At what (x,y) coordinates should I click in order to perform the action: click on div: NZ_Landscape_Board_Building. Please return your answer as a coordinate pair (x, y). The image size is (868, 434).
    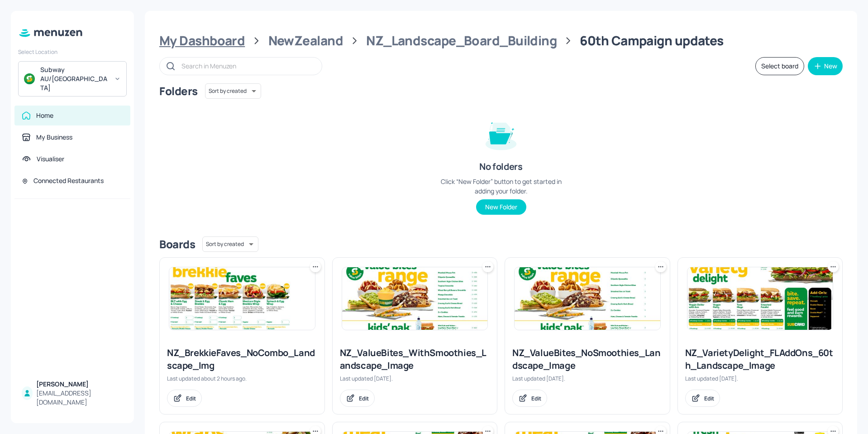
    Looking at the image, I should click on (461, 41).